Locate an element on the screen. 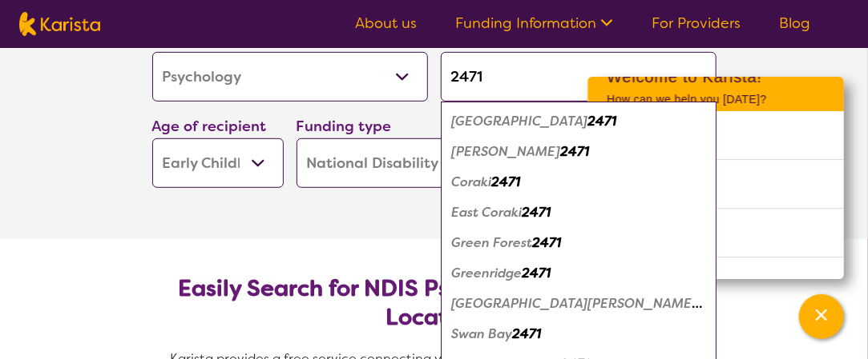 This screenshot has width=868, height=359. div: Greenridge 2471 is located at coordinates (579, 273).